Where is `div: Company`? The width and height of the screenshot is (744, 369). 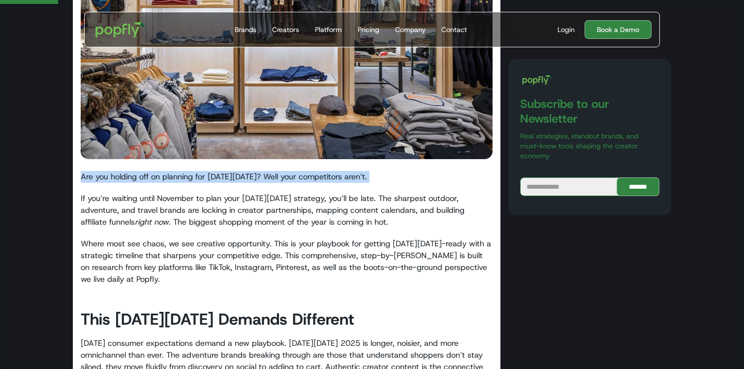
div: Company is located at coordinates (410, 30).